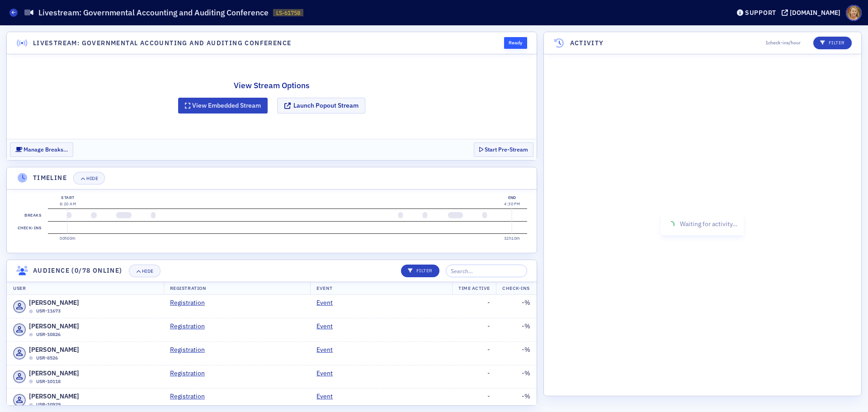  Describe the element at coordinates (153, 12) in the screenshot. I see `h1: Livestream: Governmental Accounting and Auditing Conference` at that location.